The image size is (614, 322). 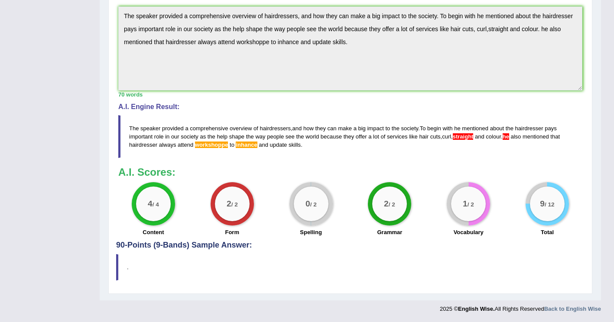 What do you see at coordinates (550, 128) in the screenshot?
I see `span: pays` at bounding box center [550, 128].